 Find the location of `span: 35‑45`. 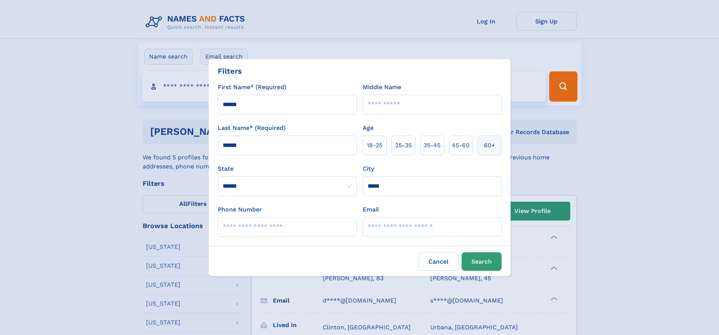

span: 35‑45 is located at coordinates (432, 145).